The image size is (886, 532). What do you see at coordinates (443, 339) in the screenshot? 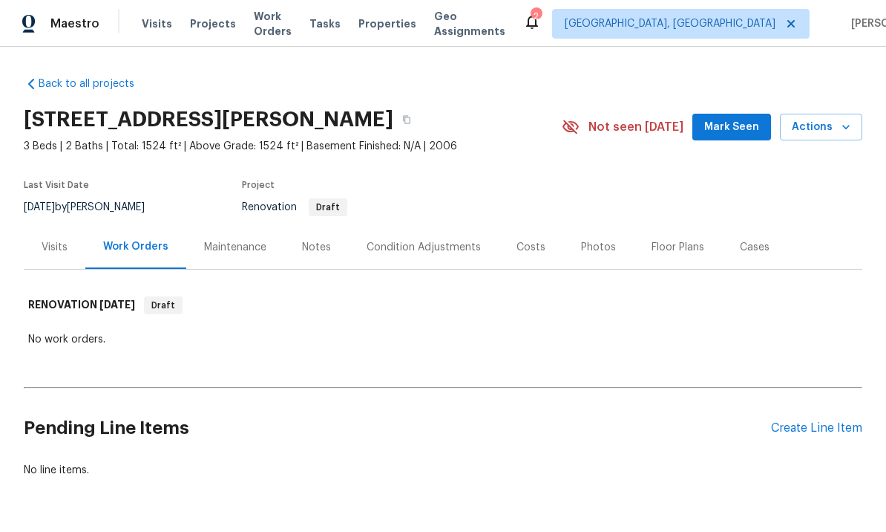
I see `div: No work orders.` at bounding box center [443, 339].